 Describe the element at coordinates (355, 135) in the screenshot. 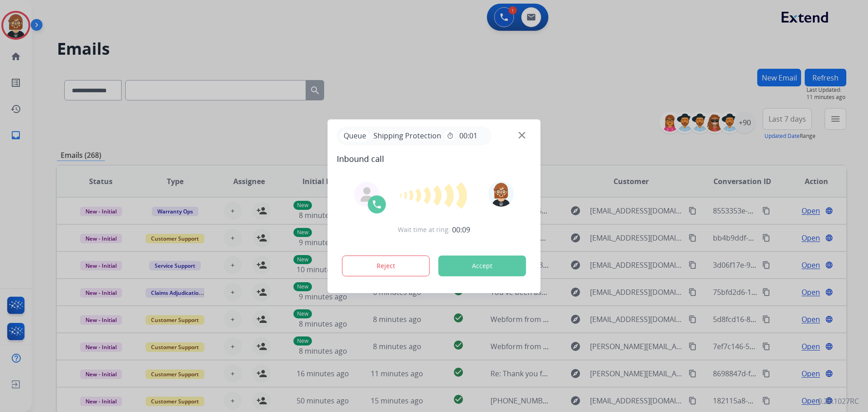

I see `p: Queue` at that location.